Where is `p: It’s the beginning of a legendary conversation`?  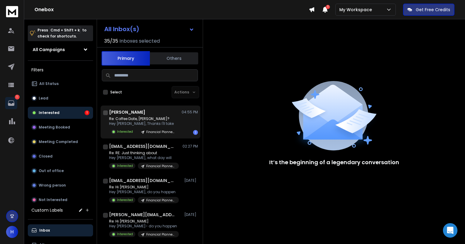 p: It’s the beginning of a legendary conversation is located at coordinates (334, 162).